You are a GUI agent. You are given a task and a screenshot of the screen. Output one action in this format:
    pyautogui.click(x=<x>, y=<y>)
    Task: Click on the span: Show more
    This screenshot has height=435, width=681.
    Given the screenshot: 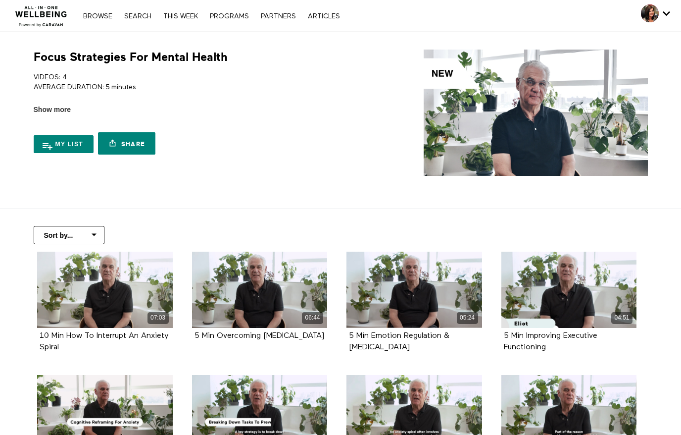 What is the action you would take?
    pyautogui.click(x=52, y=109)
    